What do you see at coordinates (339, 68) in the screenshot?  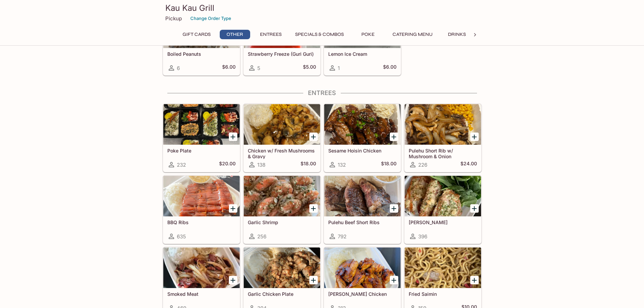 I see `span: 1` at bounding box center [339, 68].